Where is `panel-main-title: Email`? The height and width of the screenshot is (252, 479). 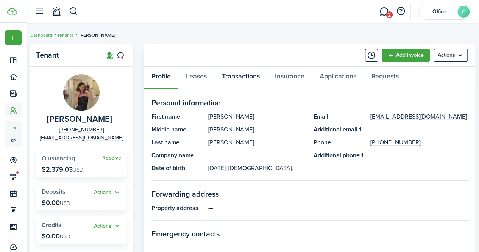 panel-main-title: Email is located at coordinates (340, 117).